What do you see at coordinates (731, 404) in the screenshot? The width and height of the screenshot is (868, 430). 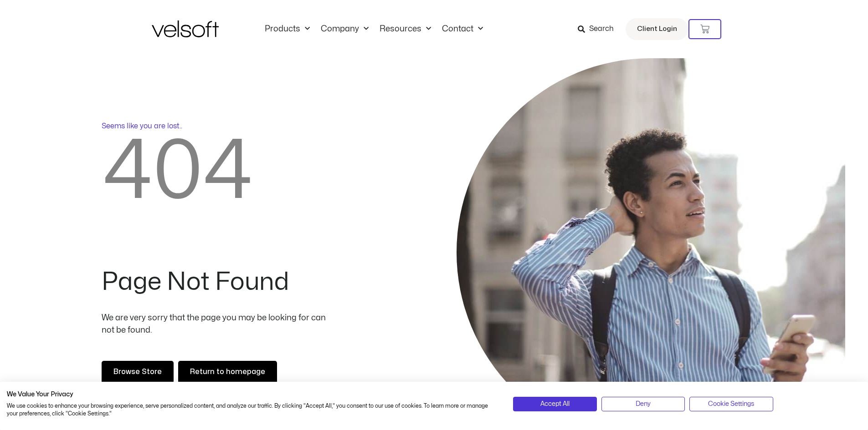 I see `button: Adjust cookie preferences` at bounding box center [731, 404].